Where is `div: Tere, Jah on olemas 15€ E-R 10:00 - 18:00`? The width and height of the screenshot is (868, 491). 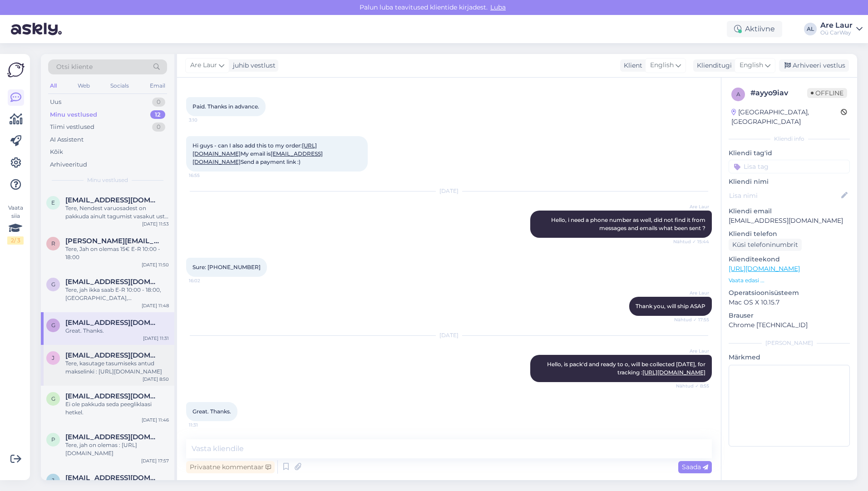
div: Tere, Jah on olemas 15€ E-R 10:00 - 18:00 is located at coordinates (117, 253).